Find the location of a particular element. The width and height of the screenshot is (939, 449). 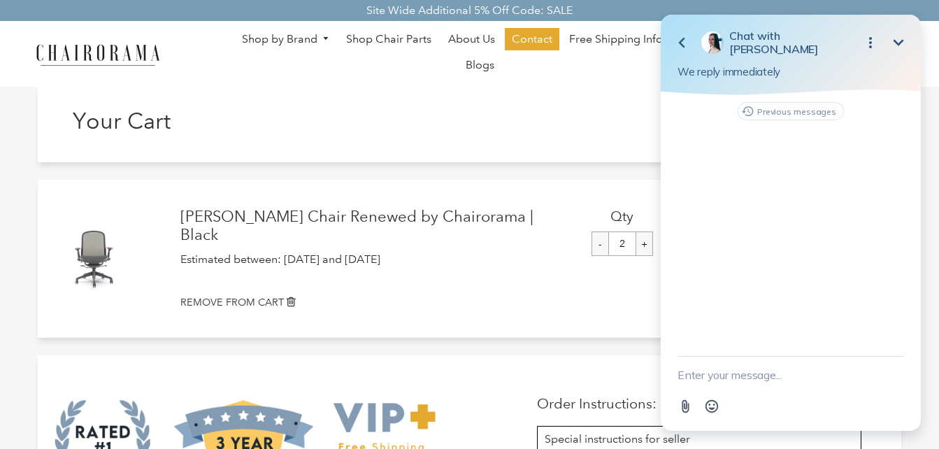

span: Blogs is located at coordinates (480, 65).